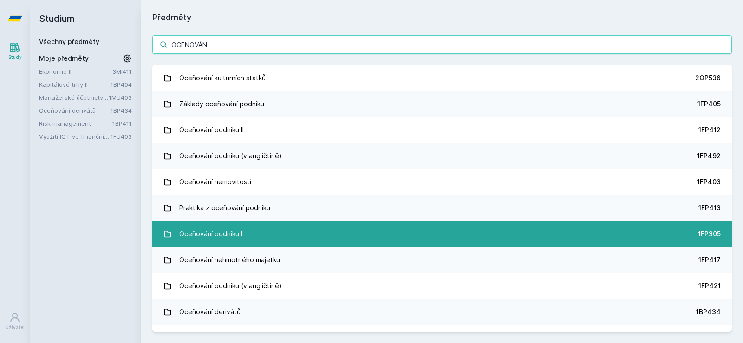 This screenshot has height=343, width=743. Describe the element at coordinates (15, 321) in the screenshot. I see `a: Uživatel` at that location.